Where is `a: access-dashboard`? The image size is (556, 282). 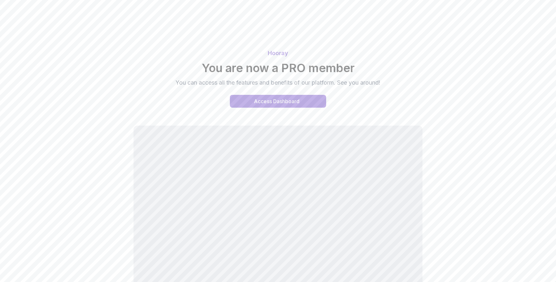 a: access-dashboard is located at coordinates (278, 101).